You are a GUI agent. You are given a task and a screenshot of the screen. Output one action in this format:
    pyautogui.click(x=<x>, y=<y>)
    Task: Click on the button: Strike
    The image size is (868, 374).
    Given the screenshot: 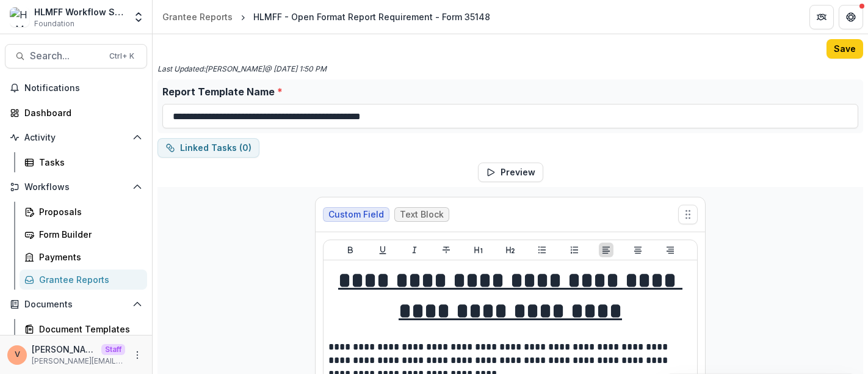 What is the action you would take?
    pyautogui.click(x=446, y=250)
    